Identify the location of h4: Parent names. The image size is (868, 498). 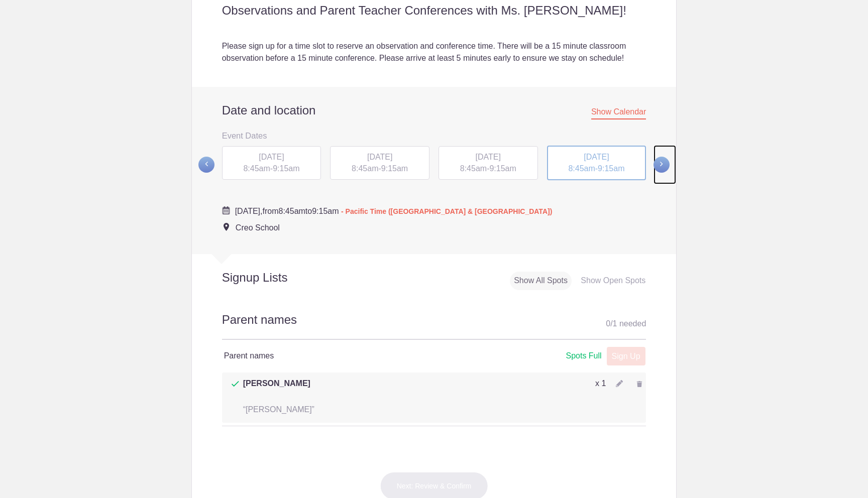
(329, 356).